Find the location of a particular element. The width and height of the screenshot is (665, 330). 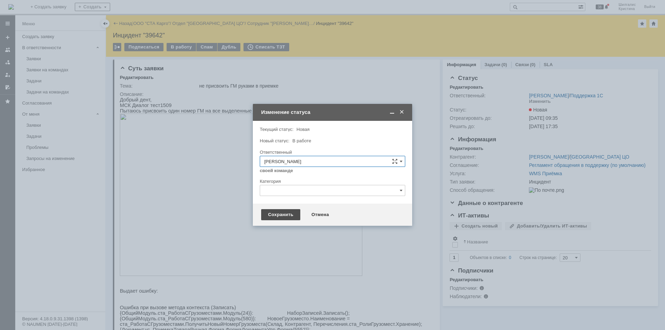

div: Изменение статуса is located at coordinates (333, 112).